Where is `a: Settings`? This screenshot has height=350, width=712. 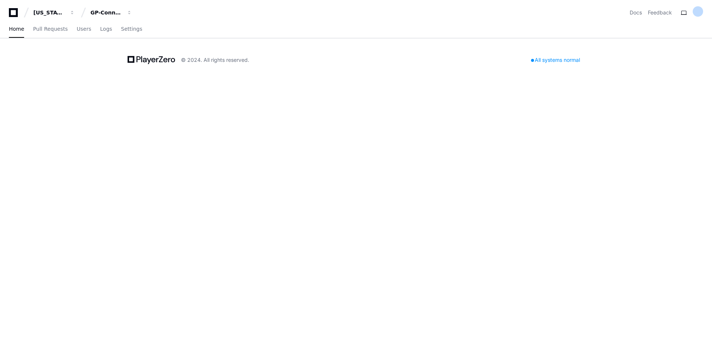 a: Settings is located at coordinates (131, 29).